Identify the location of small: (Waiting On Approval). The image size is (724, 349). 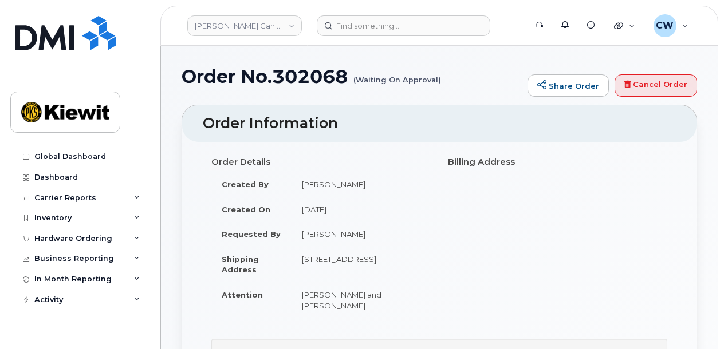
(397, 75).